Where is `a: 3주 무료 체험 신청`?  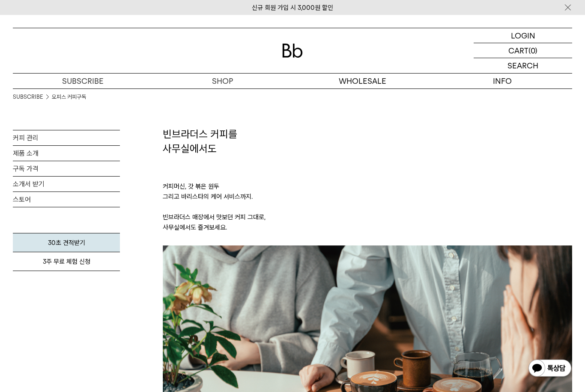
a: 3주 무료 체험 신청 is located at coordinates (66, 262).